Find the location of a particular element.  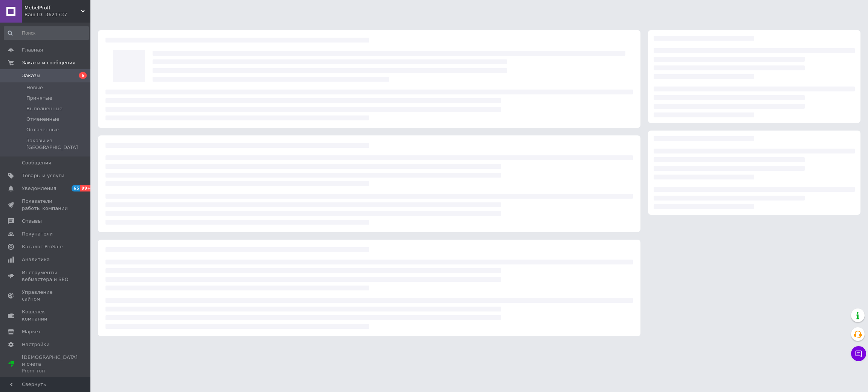

button: Чат с покупателем is located at coordinates (859, 354).